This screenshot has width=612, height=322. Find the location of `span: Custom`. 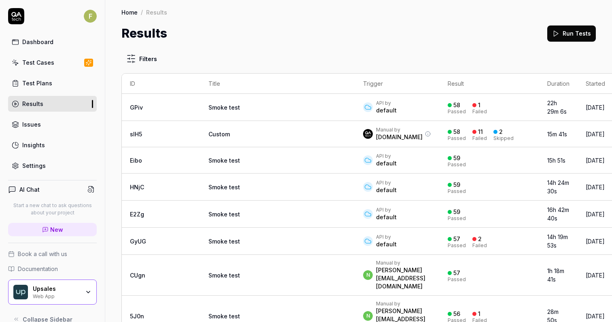

span: Custom is located at coordinates (219, 134).